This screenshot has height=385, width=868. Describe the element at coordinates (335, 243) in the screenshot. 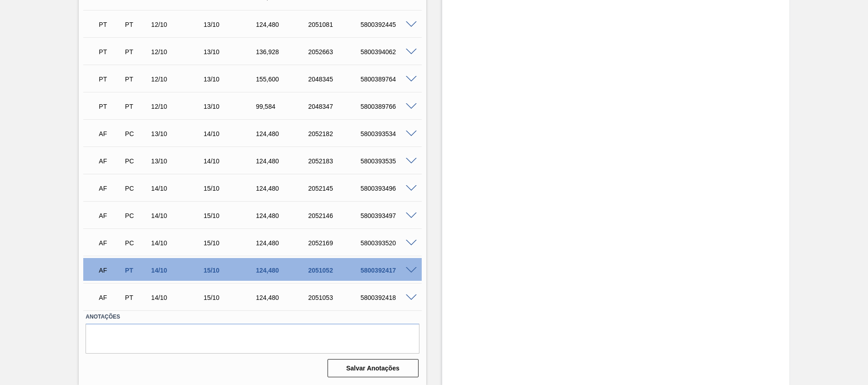

I see `div: 2052169` at that location.